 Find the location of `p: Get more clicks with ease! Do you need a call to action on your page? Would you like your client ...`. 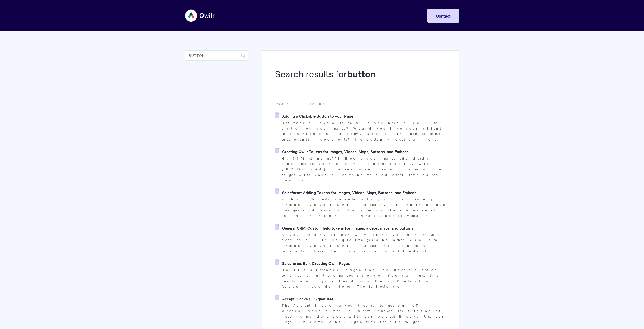

p: Get more clicks with ease! Do you need a call to action on your page? Would you like your client ... is located at coordinates (364, 131).